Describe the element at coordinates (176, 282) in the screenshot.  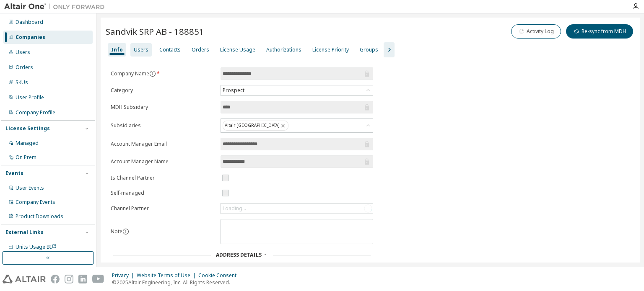
I see `p: © 2025 Altair Engineering, Inc. All Rights Reserved.` at that location.